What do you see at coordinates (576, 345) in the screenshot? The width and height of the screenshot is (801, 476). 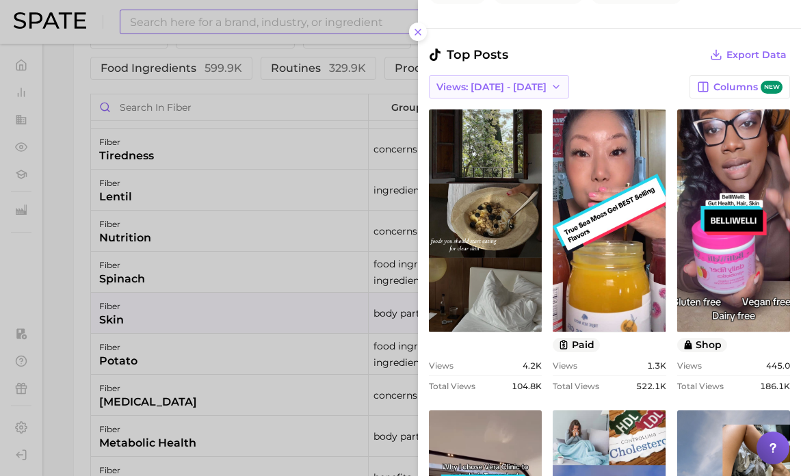 I see `button: paid` at bounding box center [576, 345].